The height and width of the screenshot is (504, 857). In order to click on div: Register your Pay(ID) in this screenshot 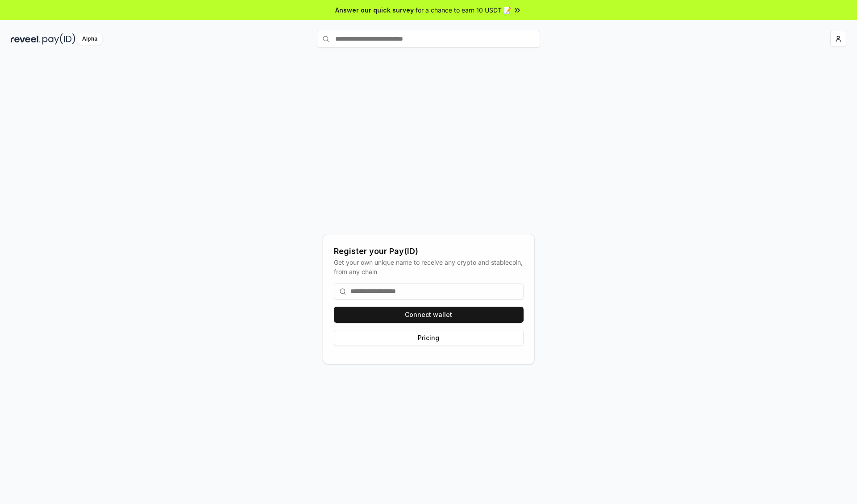, I will do `click(428, 251)`.